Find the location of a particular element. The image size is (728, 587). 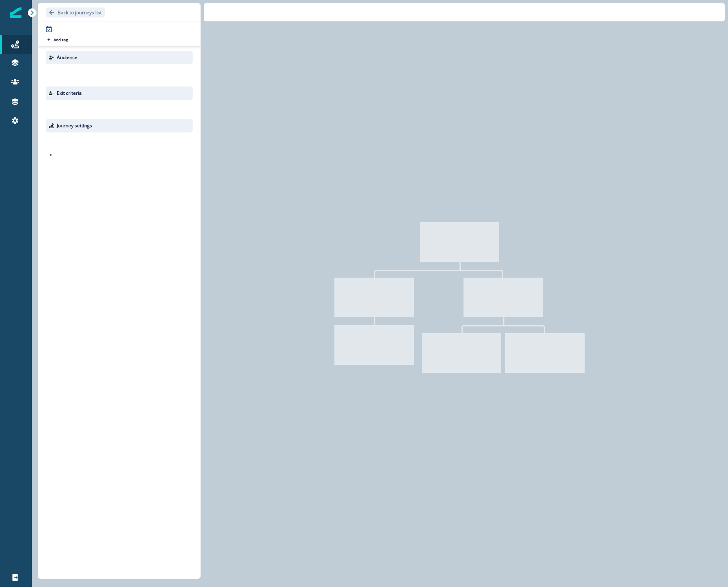

p: Add tag is located at coordinates (61, 40).